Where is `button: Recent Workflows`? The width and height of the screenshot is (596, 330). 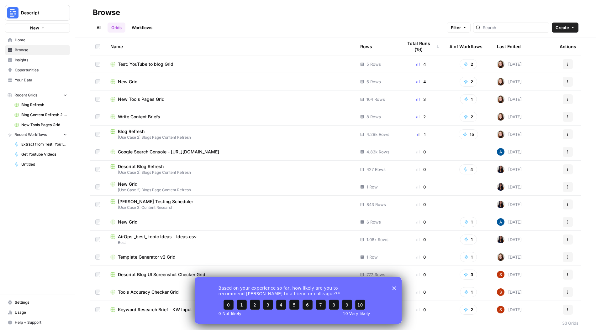 button: Recent Workflows is located at coordinates (37, 135).